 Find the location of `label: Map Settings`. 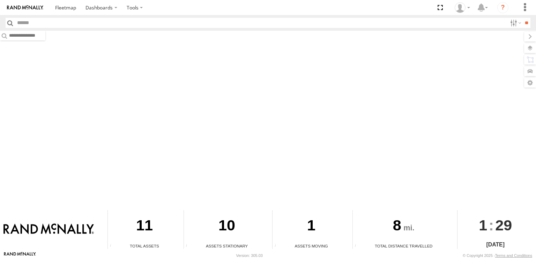

label: Map Settings is located at coordinates (530, 83).